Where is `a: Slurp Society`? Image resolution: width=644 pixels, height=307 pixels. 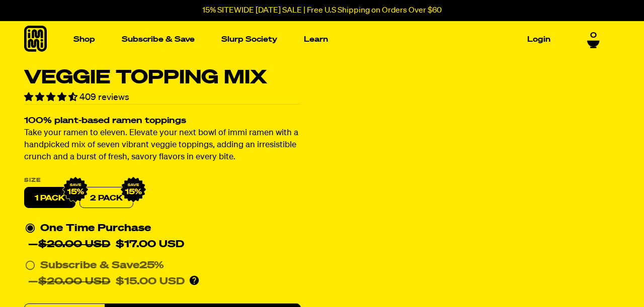
a: Slurp Society is located at coordinates (249, 39).